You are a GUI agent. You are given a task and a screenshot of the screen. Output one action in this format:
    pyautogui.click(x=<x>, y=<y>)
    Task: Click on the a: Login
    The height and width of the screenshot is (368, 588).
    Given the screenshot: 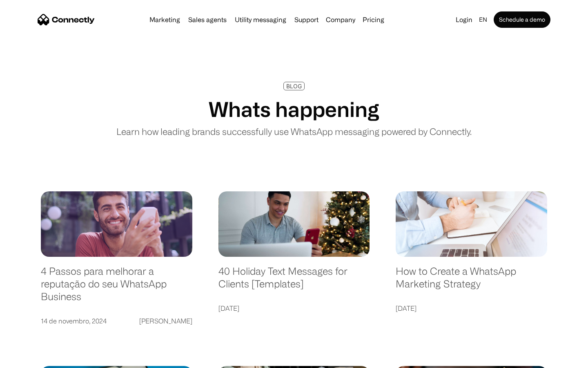 What is the action you would take?
    pyautogui.click(x=463, y=19)
    